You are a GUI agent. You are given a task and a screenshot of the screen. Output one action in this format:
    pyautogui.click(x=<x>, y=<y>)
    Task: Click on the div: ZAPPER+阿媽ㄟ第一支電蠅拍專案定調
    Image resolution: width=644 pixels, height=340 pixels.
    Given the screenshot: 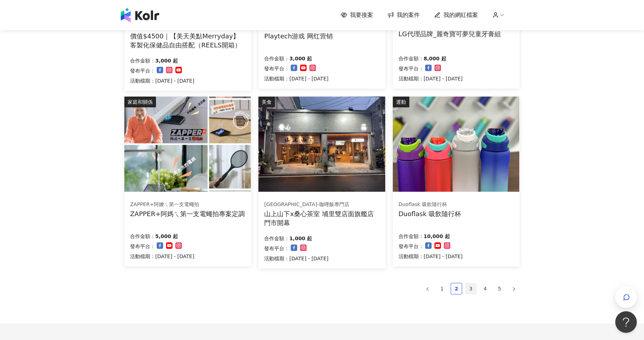 What is the action you would take?
    pyautogui.click(x=187, y=213)
    